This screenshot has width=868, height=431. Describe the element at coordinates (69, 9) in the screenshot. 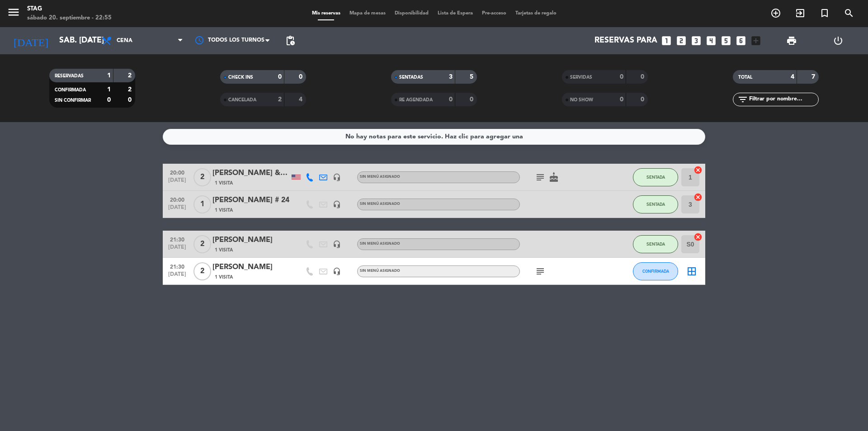

I see `div: STAG` at that location.